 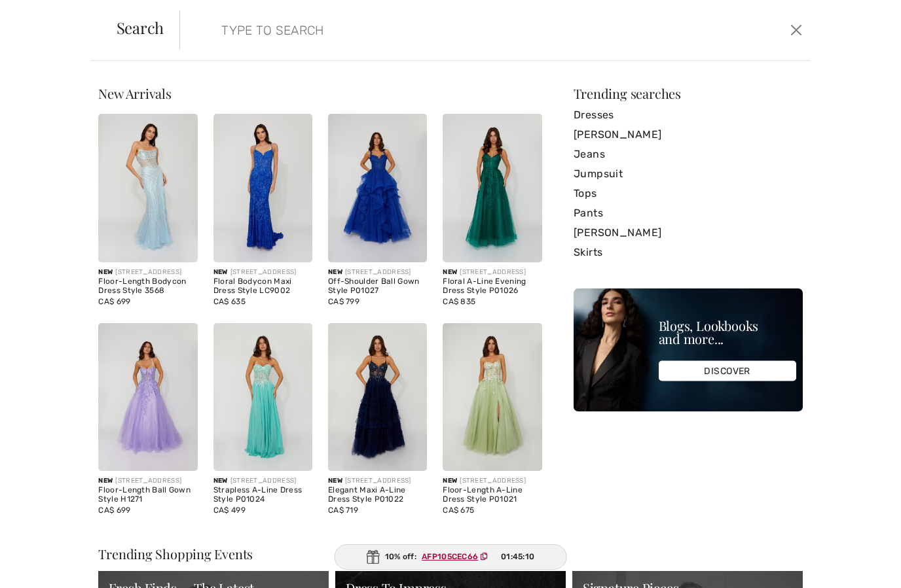 What do you see at coordinates (148, 495) in the screenshot?
I see `div: Floor-Length Ball Gown Style H1271` at bounding box center [148, 495].